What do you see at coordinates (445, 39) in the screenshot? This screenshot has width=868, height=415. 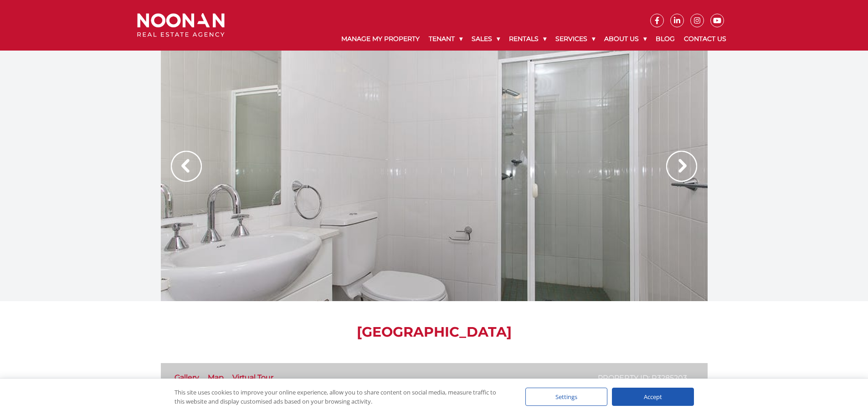 I see `a: Tenant` at bounding box center [445, 39].